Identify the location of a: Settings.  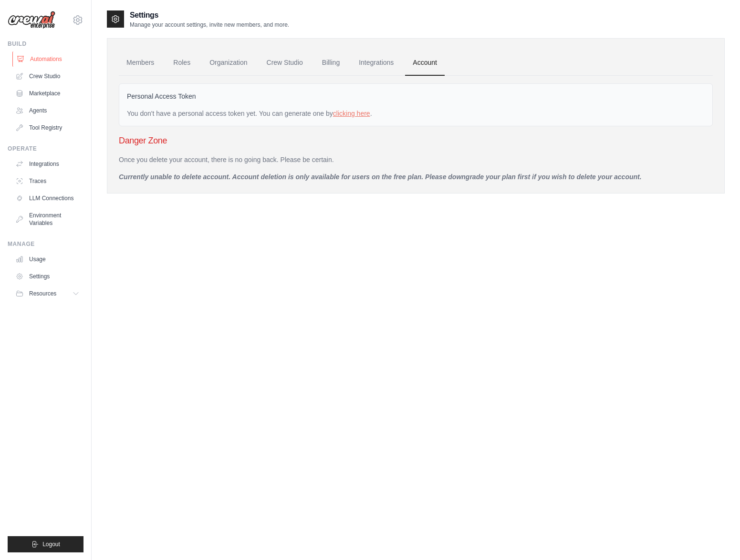
(47, 277).